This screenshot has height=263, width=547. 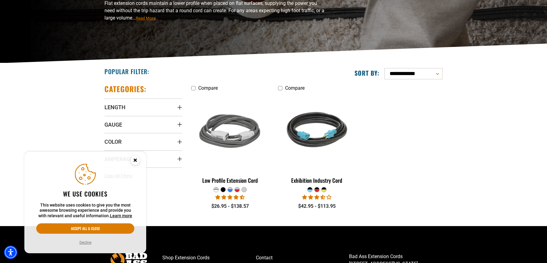 What do you see at coordinates (126, 89) in the screenshot?
I see `h2: Categories:` at bounding box center [126, 89].